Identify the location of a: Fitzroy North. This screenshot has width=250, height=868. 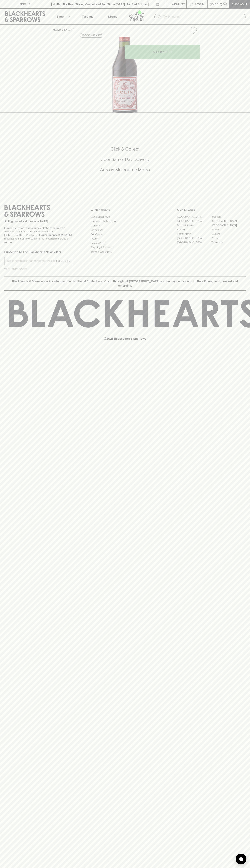
(194, 234).